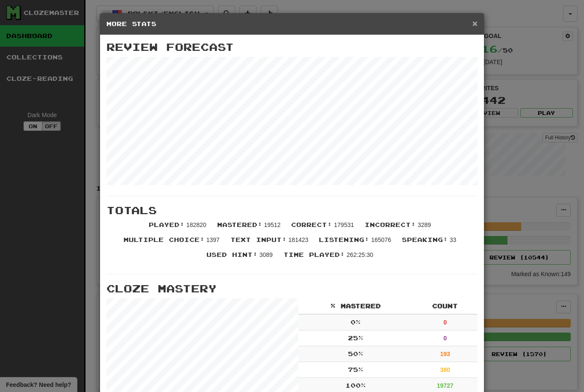 The height and width of the screenshot is (392, 584). What do you see at coordinates (167, 225) in the screenshot?
I see `span: Played :` at bounding box center [167, 225].